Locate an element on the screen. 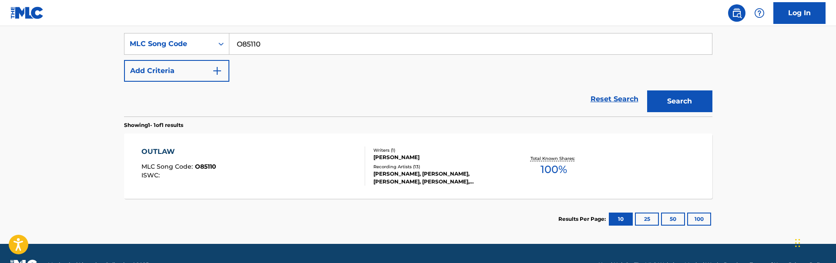 Image resolution: width=836 pixels, height=263 pixels. button: 10 is located at coordinates (621, 219).